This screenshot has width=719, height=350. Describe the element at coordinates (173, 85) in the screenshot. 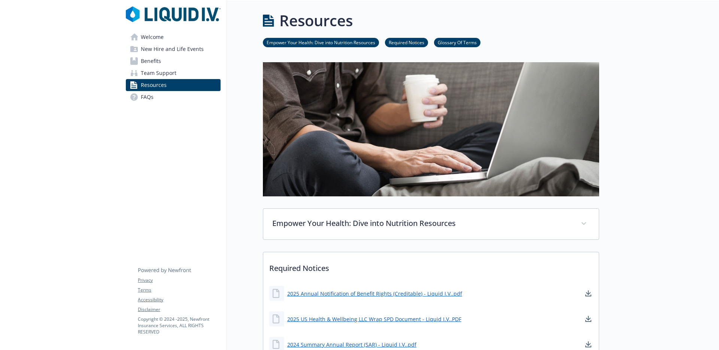

I see `a: Resources` at that location.